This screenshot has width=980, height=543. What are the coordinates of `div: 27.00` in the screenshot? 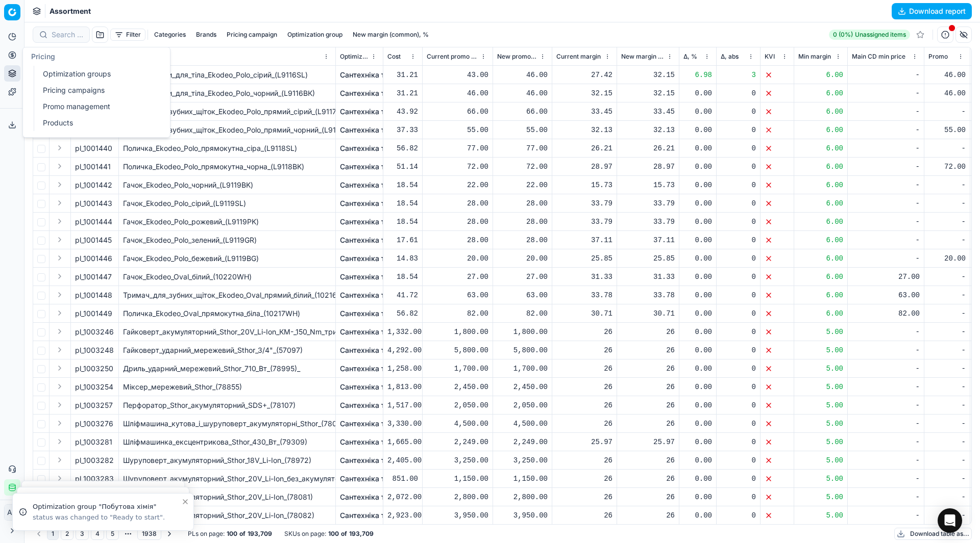 It's located at (886, 277).